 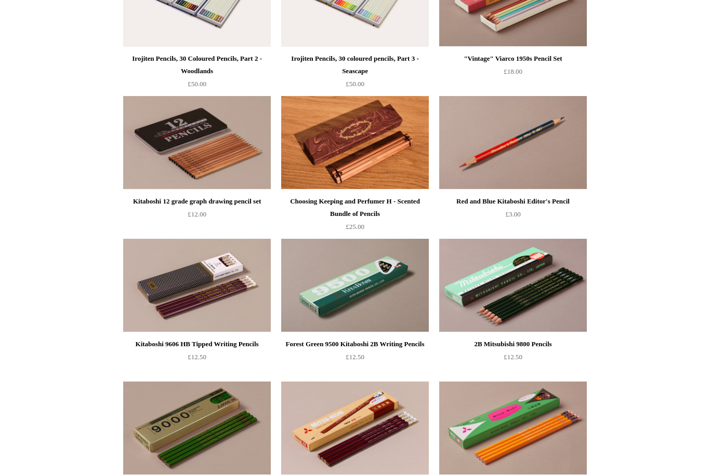 What do you see at coordinates (513, 72) in the screenshot?
I see `span: £18.00` at bounding box center [513, 72].